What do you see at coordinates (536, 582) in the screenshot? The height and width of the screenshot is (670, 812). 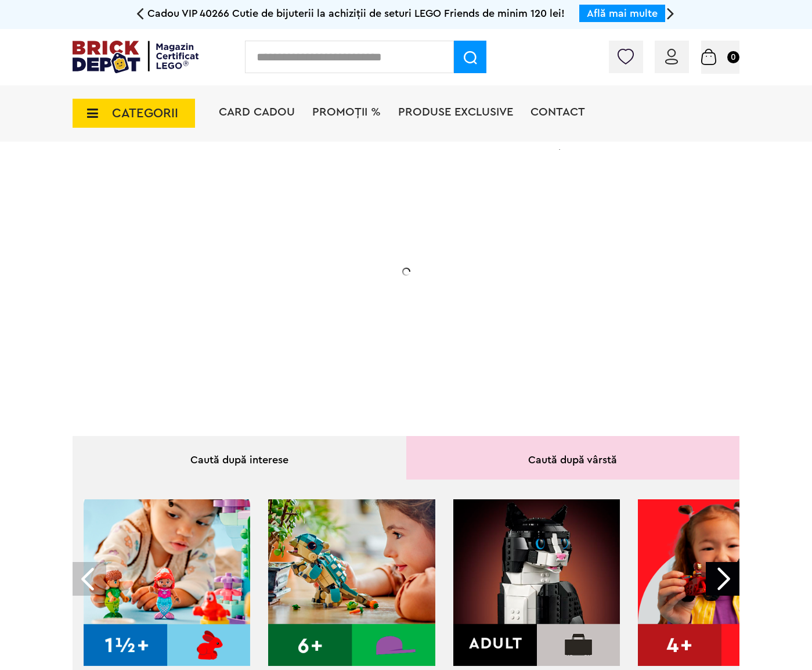 I see `img: Adult` at bounding box center [536, 582].